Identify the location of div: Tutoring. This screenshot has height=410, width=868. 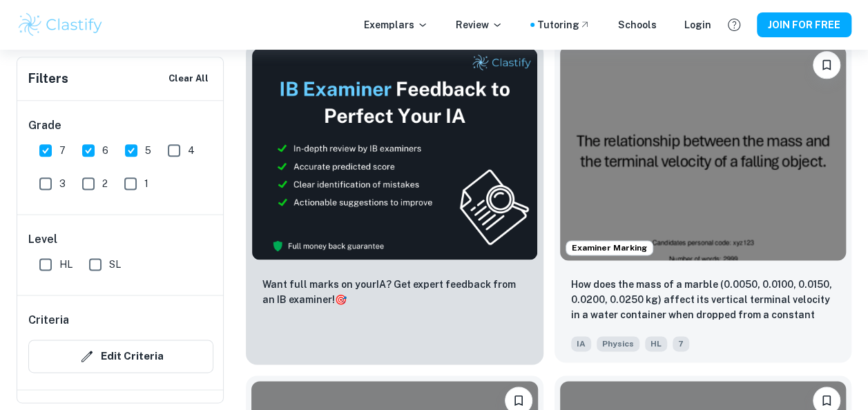
(564, 25).